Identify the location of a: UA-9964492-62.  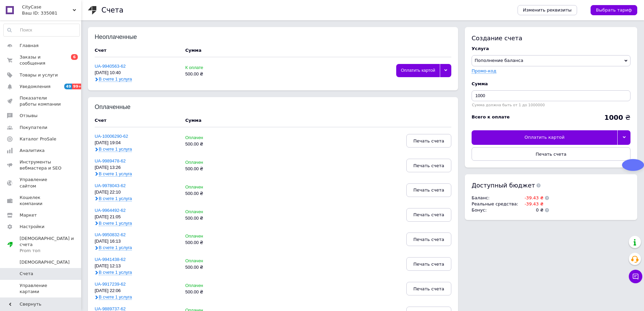
(110, 210).